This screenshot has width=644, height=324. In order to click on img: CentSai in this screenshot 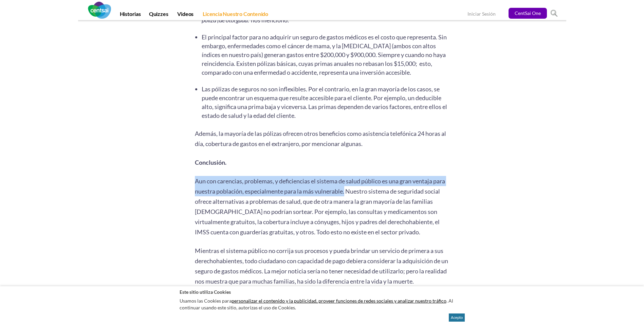, I will do `click(100, 10)`.